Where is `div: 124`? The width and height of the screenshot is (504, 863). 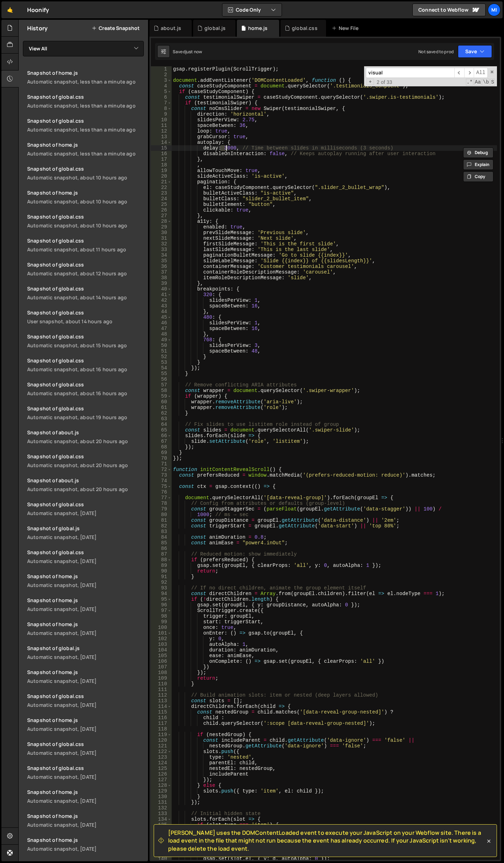 div: 124 is located at coordinates (161, 763).